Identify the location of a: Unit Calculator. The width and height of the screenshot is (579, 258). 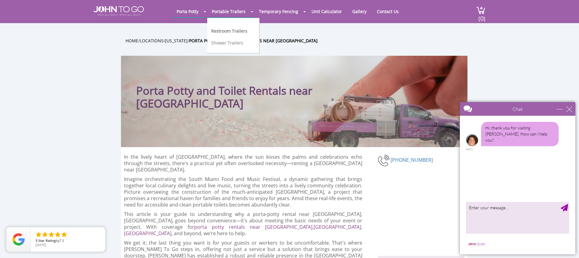
(327, 11).